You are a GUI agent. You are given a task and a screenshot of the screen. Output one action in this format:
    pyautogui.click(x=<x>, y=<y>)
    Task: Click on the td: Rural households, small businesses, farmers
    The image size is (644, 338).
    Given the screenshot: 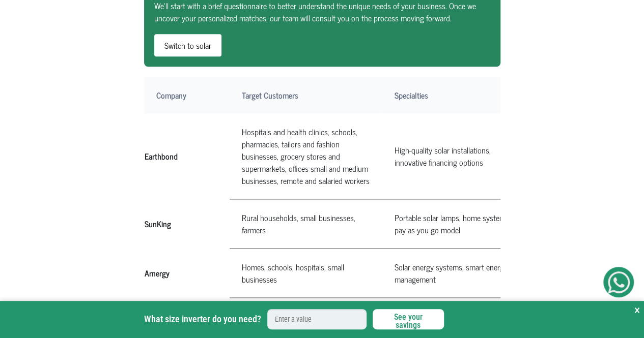 What is the action you would take?
    pyautogui.click(x=306, y=223)
    